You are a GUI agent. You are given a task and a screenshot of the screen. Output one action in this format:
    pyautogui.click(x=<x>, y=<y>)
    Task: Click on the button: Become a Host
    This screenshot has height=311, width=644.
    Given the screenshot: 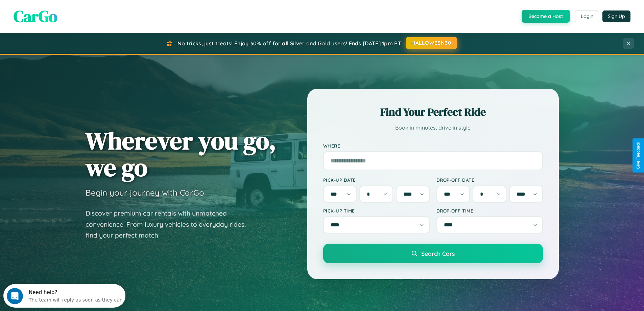 What is the action you would take?
    pyautogui.click(x=546, y=16)
    